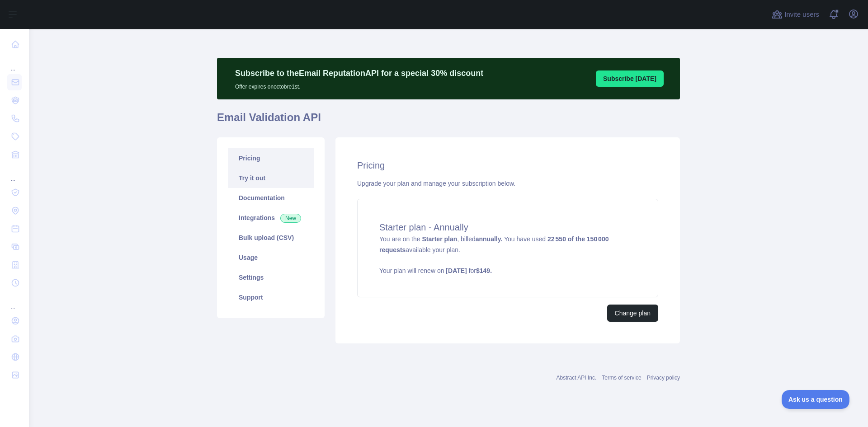 The width and height of the screenshot is (868, 427). I want to click on span: Invite users, so click(801, 15).